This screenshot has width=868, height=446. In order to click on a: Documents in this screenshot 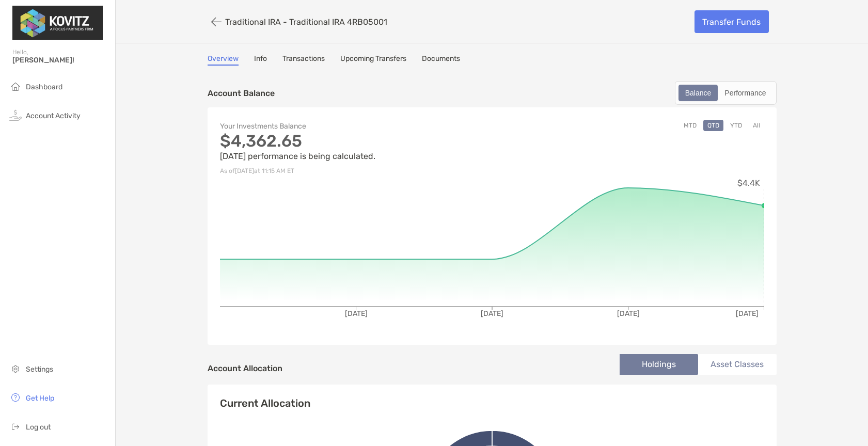, I will do `click(441, 60)`.